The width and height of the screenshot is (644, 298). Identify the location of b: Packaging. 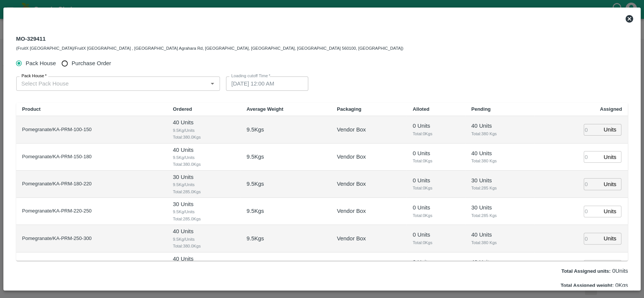
(349, 109).